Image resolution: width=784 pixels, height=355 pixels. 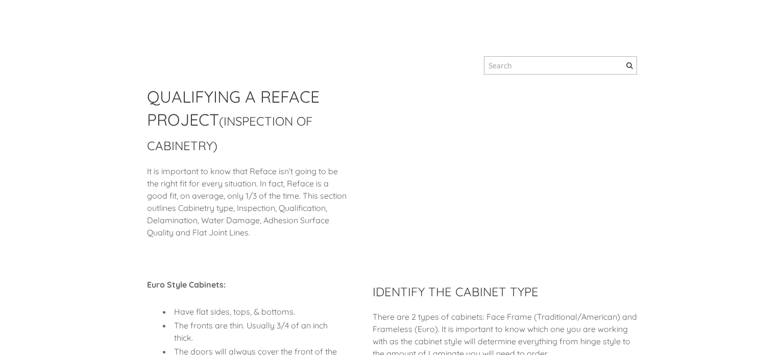 I want to click on li: Have flat sides, tops, & bottoms., so click(x=259, y=311).